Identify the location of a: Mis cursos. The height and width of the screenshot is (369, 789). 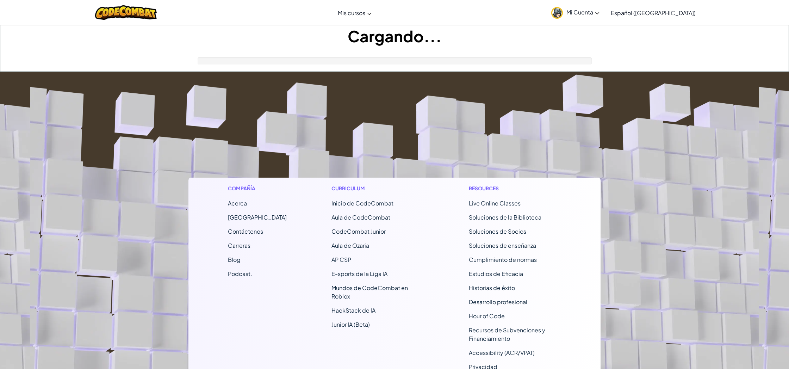
(355, 13).